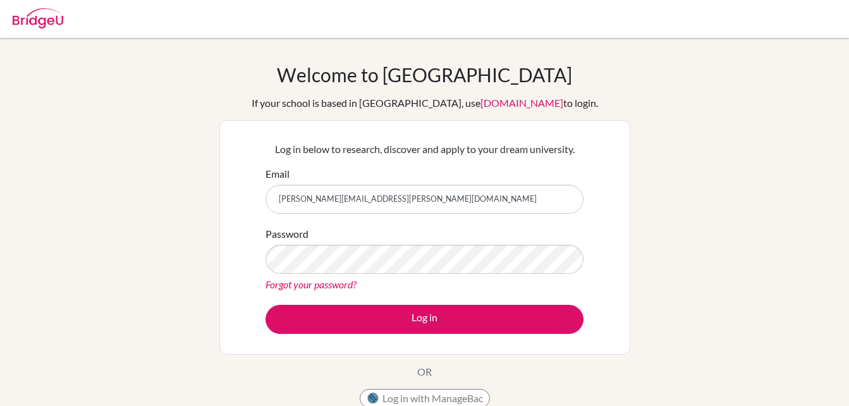  What do you see at coordinates (424, 149) in the screenshot?
I see `p: Log in below to research, discover and apply to your dream university.` at bounding box center [424, 149].